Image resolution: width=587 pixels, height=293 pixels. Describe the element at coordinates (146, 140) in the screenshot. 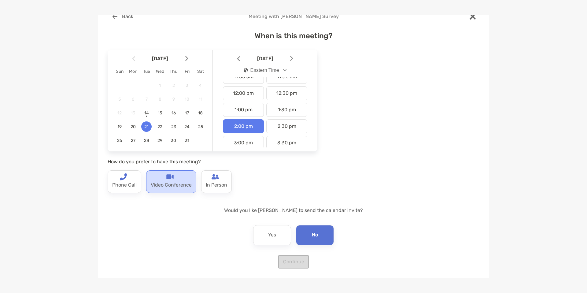

I see `span: 28` at that location.